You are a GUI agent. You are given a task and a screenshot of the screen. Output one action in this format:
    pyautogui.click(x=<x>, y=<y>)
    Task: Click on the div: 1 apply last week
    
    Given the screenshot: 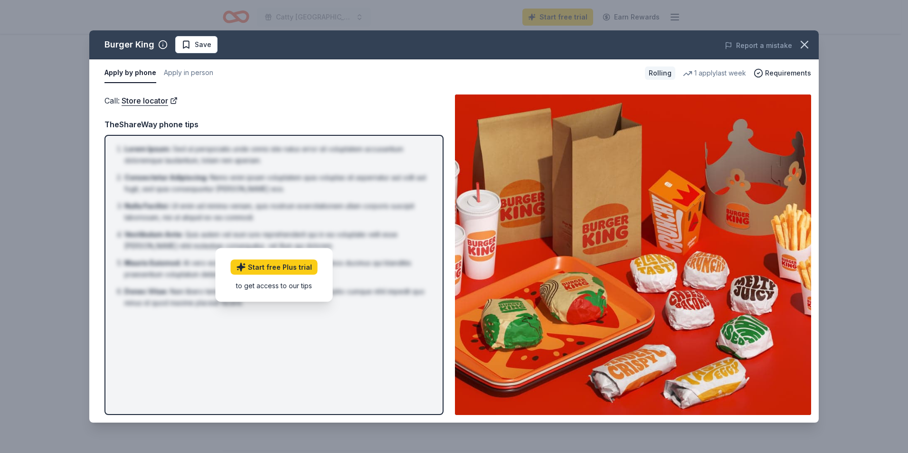 What is the action you would take?
    pyautogui.click(x=714, y=73)
    